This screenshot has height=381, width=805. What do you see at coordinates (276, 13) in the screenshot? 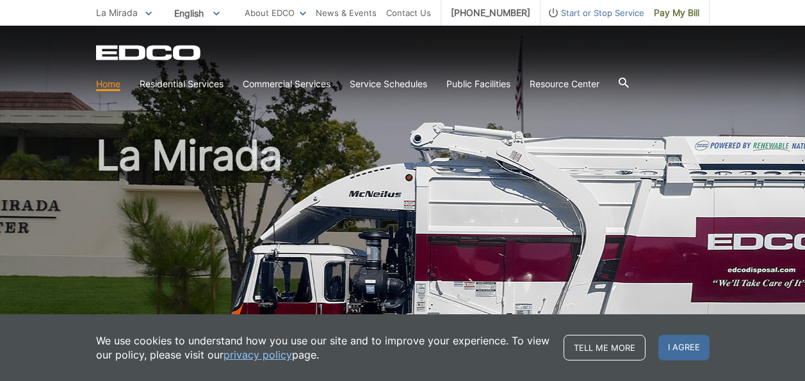
I see `a: About EDCO` at bounding box center [276, 13].